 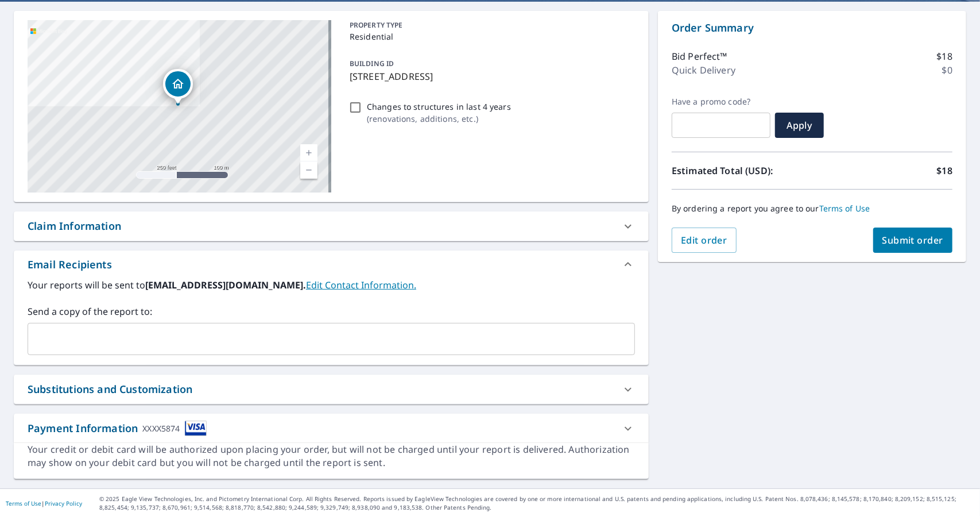 I want to click on p: Order Summary, so click(x=812, y=27).